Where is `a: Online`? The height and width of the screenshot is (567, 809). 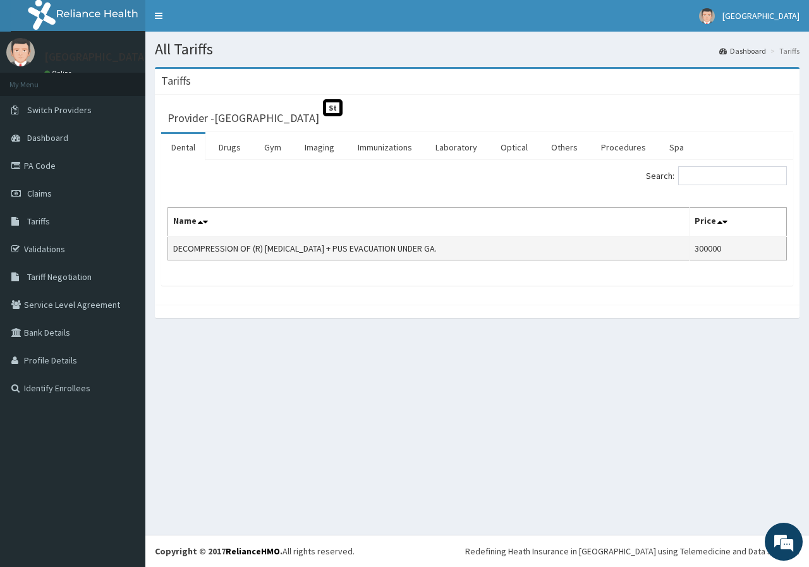
a: Online is located at coordinates (59, 73).